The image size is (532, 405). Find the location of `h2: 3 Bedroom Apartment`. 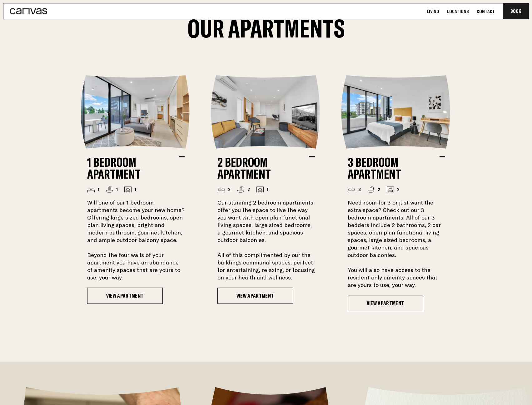

h2: 3 Bedroom Apartment is located at coordinates (394, 168).